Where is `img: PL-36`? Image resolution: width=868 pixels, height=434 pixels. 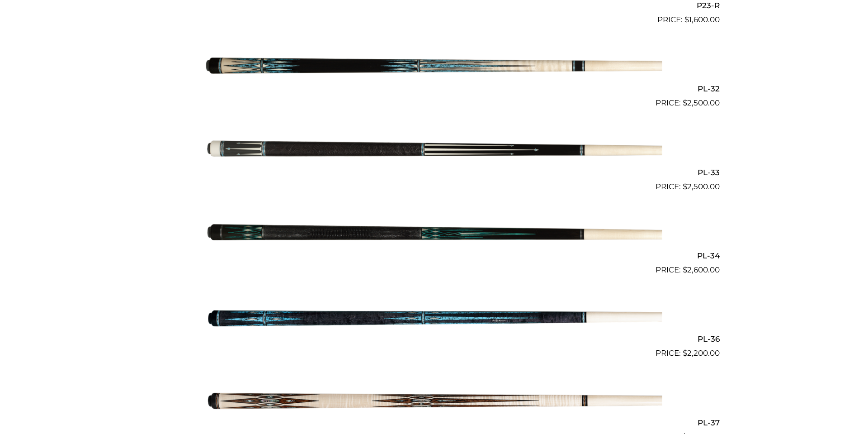 img: PL-36 is located at coordinates (434, 318).